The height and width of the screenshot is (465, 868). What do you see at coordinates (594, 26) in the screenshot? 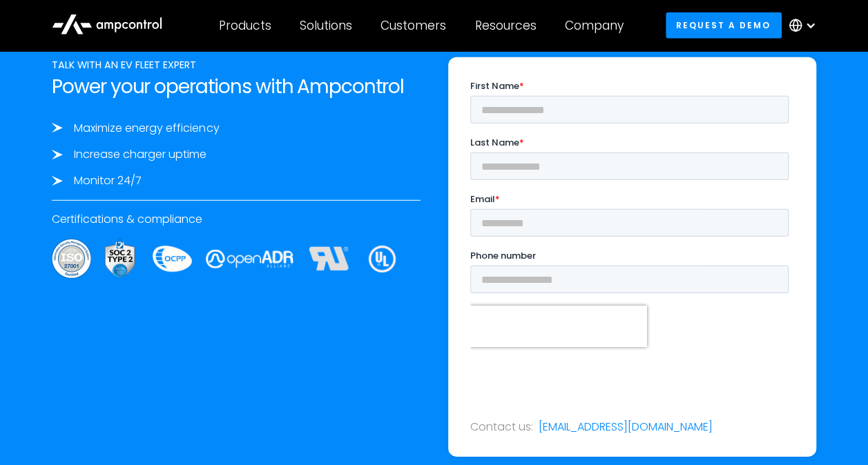
I see `div: Company` at bounding box center [594, 26].